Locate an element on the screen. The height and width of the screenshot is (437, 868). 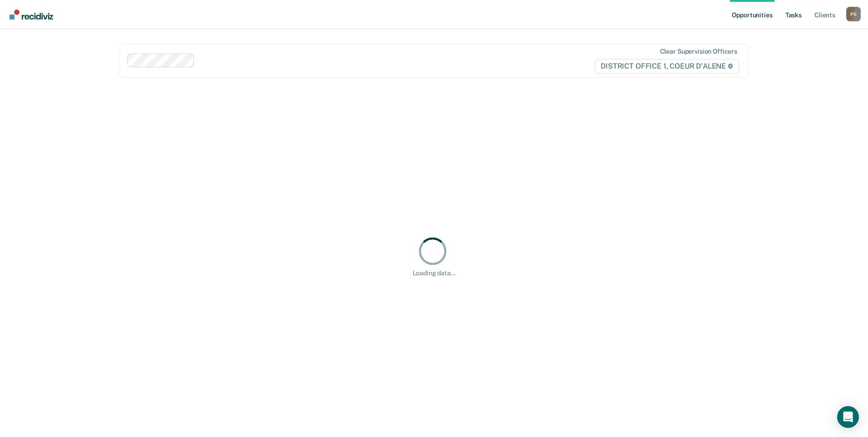
button: Profile dropdown button is located at coordinates (853, 14).